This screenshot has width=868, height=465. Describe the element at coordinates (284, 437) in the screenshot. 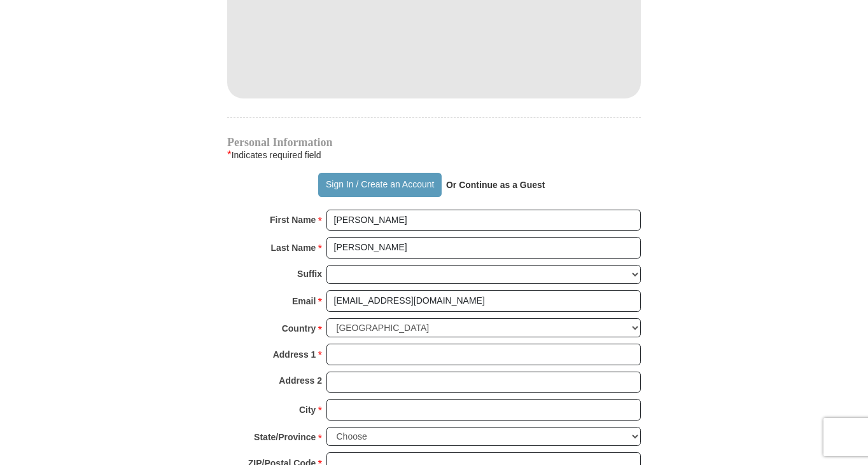

I see `strong: State/Province` at that location.